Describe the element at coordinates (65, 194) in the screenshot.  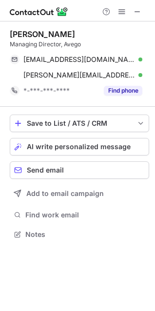
I see `span: Add to email campaign` at that location.